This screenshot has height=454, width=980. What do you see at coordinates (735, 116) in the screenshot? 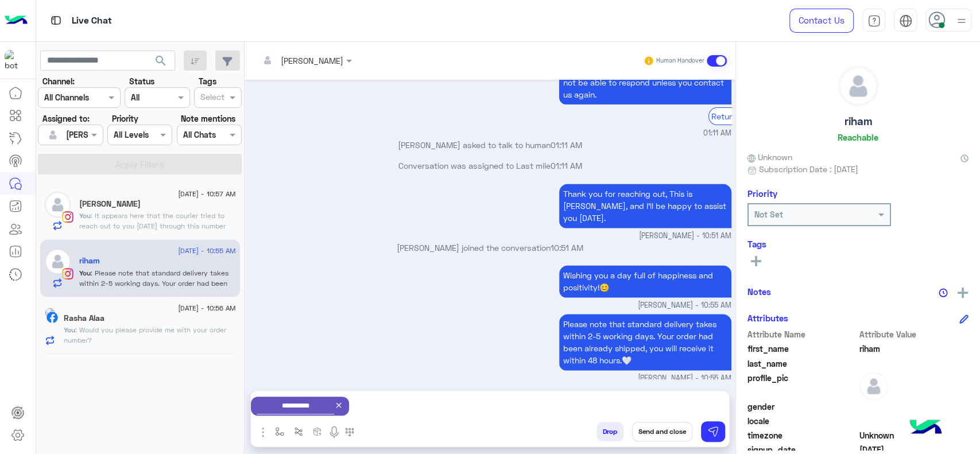
I see `div: Return to main menu` at bounding box center [735, 116].